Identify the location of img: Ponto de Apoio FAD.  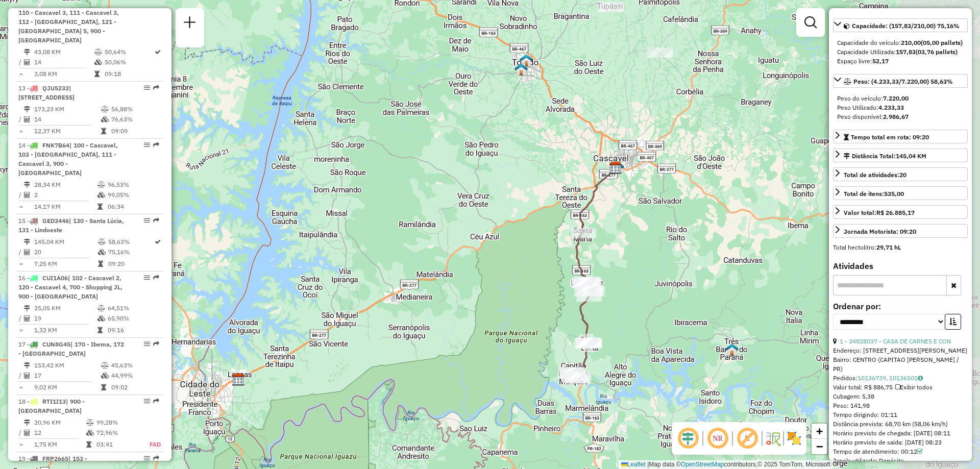
(616, 168).